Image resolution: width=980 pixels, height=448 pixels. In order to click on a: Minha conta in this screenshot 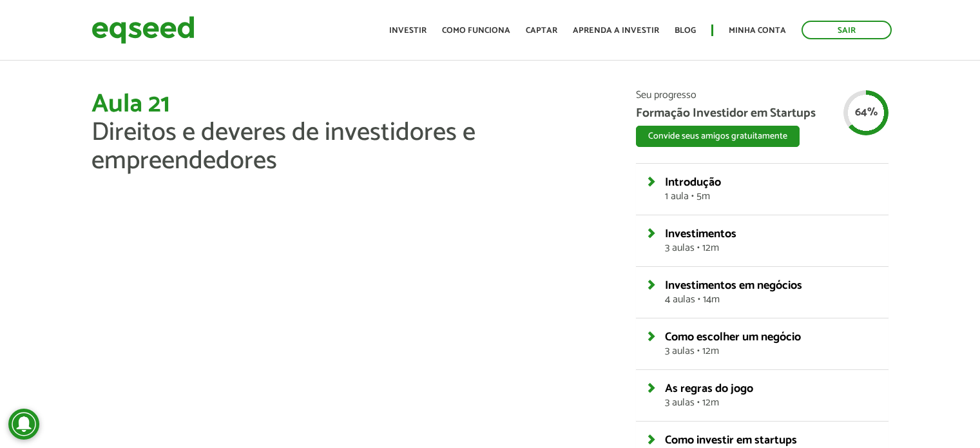, I will do `click(757, 30)`.